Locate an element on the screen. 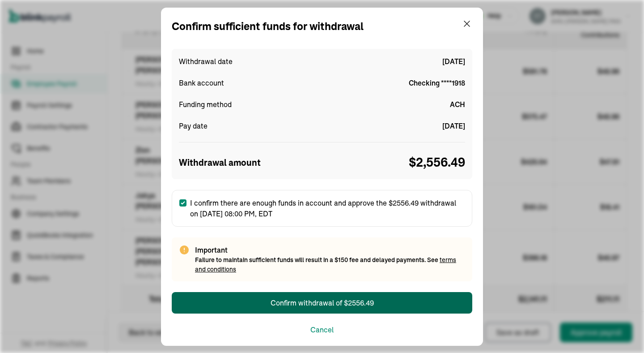 The width and height of the screenshot is (644, 353). span: ACH is located at coordinates (457, 105).